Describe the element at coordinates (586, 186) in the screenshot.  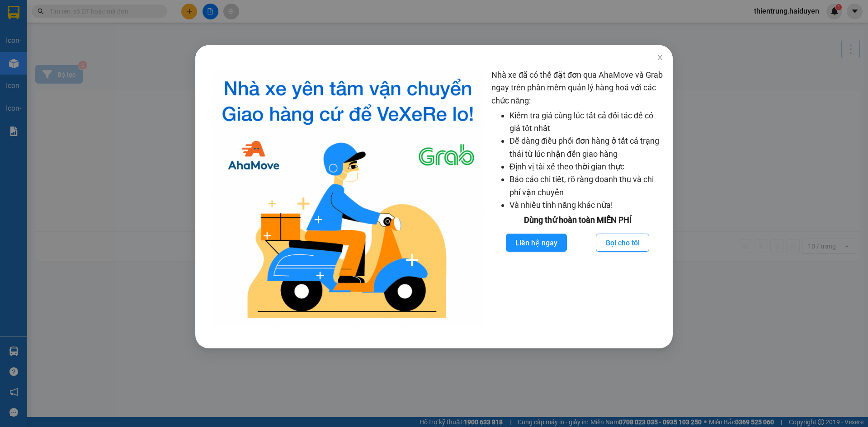
I see `li: Báo cáo chi tiết, rõ ràng doanh thu và chi phí vận chuyển` at that location.